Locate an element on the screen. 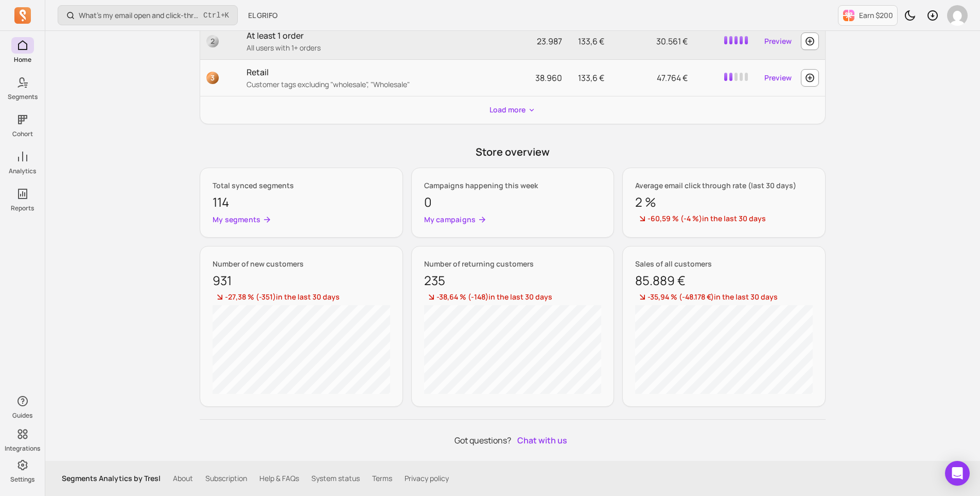  p: What’s my email open and click-through rate? is located at coordinates (139, 15).